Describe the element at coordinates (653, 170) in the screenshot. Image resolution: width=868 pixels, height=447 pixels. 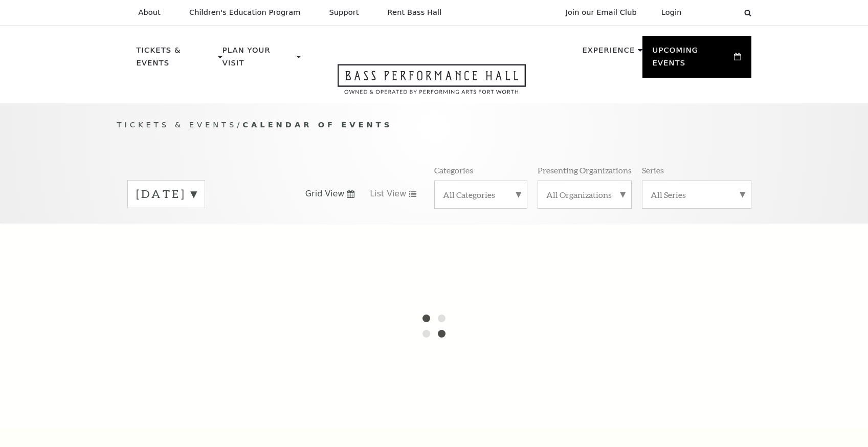
I see `p: Series` at that location.